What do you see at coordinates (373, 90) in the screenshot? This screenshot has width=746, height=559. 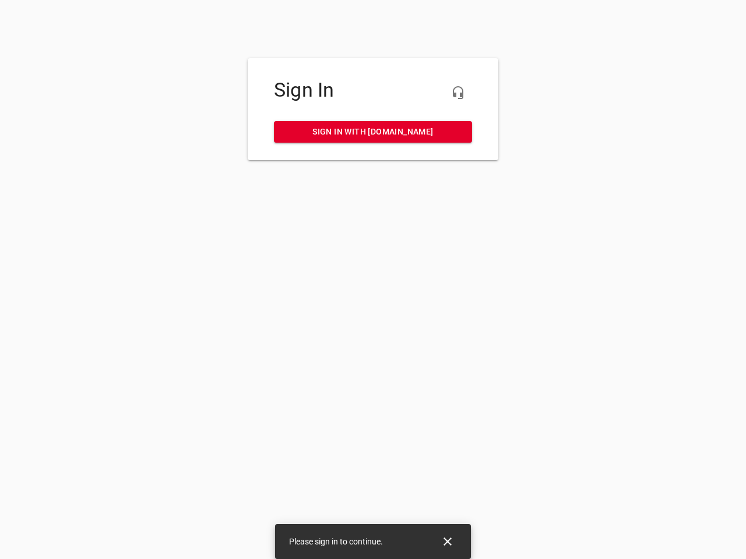 I see `h4: Sign In` at bounding box center [373, 90].